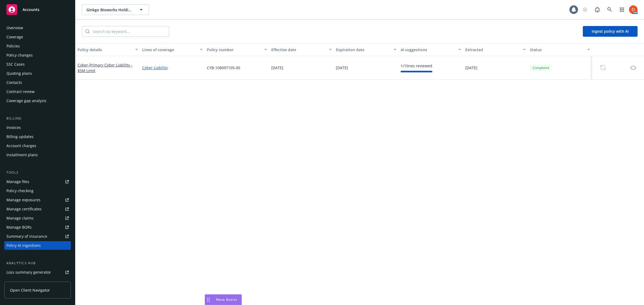 This screenshot has height=305, width=644. Describe the element at coordinates (38, 83) in the screenshot. I see `a: Contacts` at that location.